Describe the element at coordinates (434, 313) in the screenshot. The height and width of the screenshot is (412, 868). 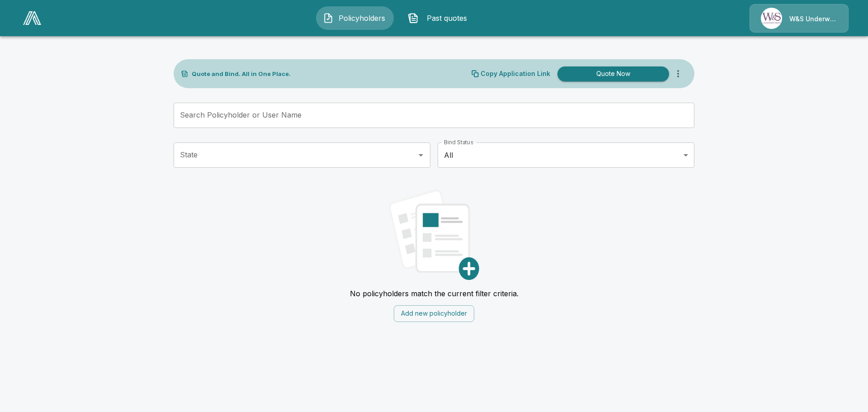
I see `a: Add new policyholder` at that location.